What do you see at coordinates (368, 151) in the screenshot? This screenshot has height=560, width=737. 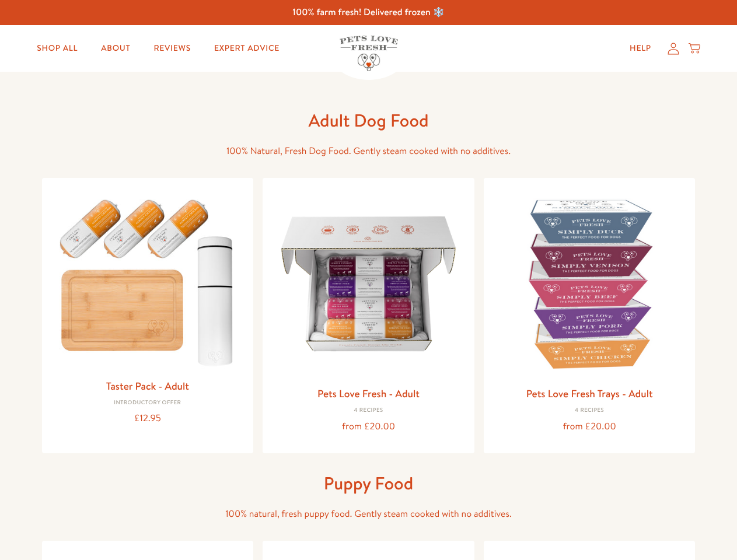 I see `span: 100% Natural, Fresh Dog Food. Gently steam cooked with no additives.` at bounding box center [368, 151].